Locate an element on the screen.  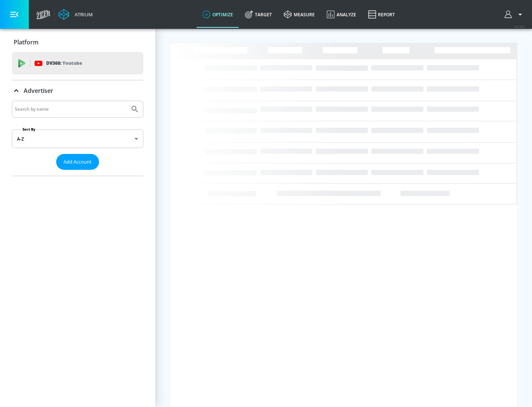
div: A-Z is located at coordinates (77, 139).